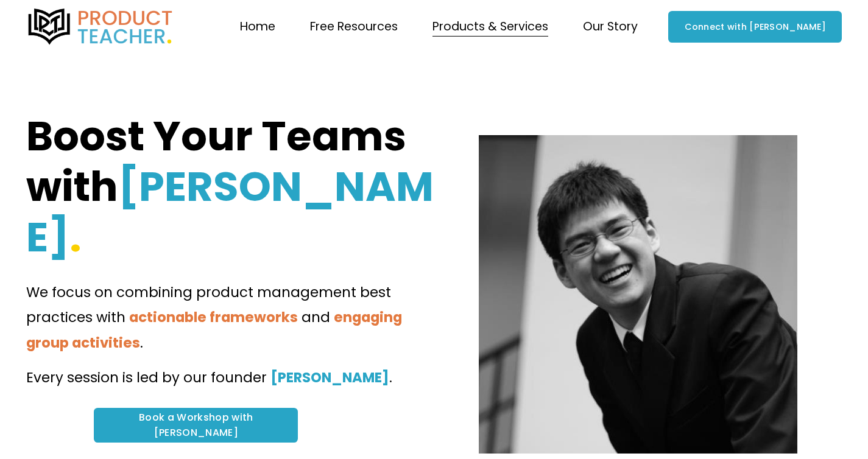  Describe the element at coordinates (221, 162) in the screenshot. I see `strong: Boost Your Teams with` at that location.